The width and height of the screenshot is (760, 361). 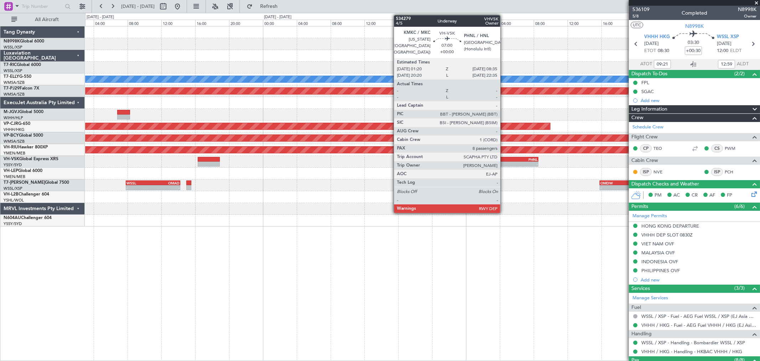 What do you see at coordinates (650, 109) in the screenshot?
I see `span: Leg Information` at bounding box center [650, 109].